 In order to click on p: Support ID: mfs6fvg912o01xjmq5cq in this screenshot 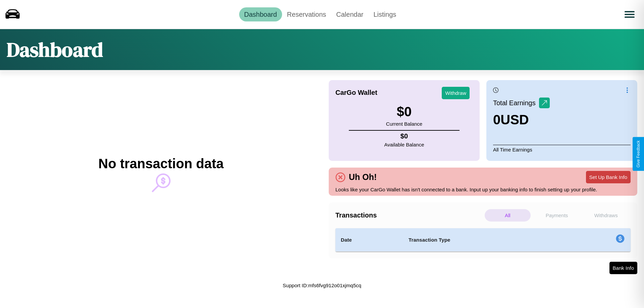, I will do `click(322, 285)`.